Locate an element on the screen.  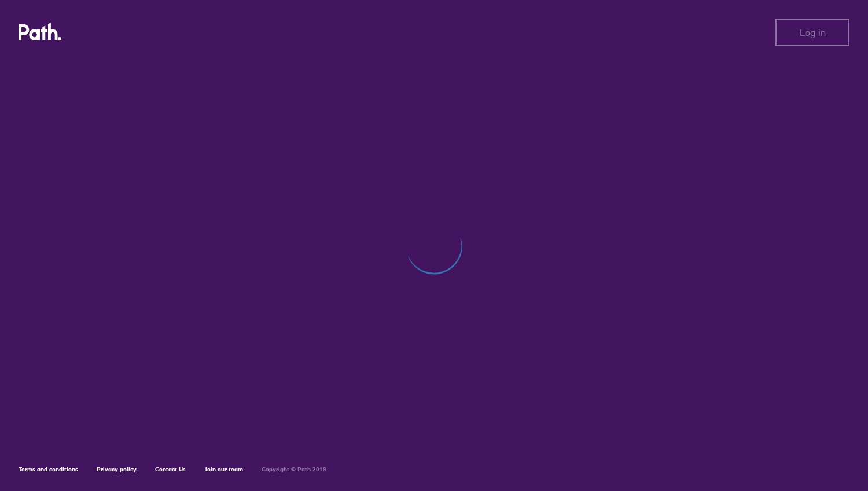
a: Privacy policy is located at coordinates (116, 469).